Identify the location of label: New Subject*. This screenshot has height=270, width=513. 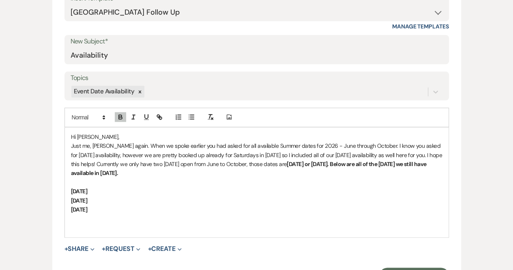
(257, 41).